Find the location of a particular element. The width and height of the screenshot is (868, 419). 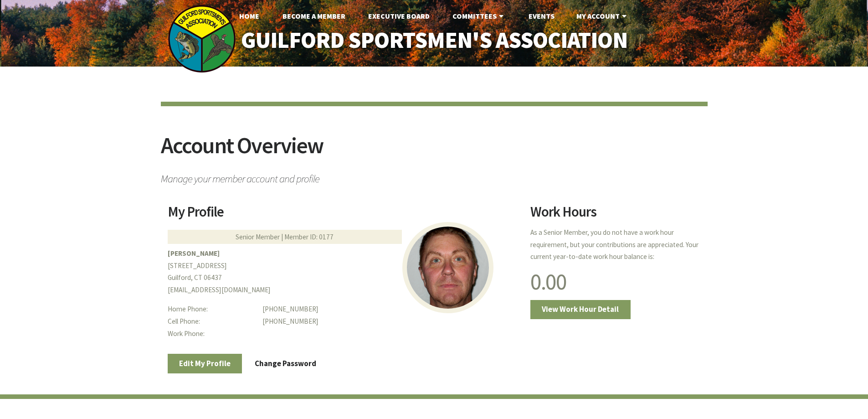

h2: My Profile is located at coordinates (344, 215).